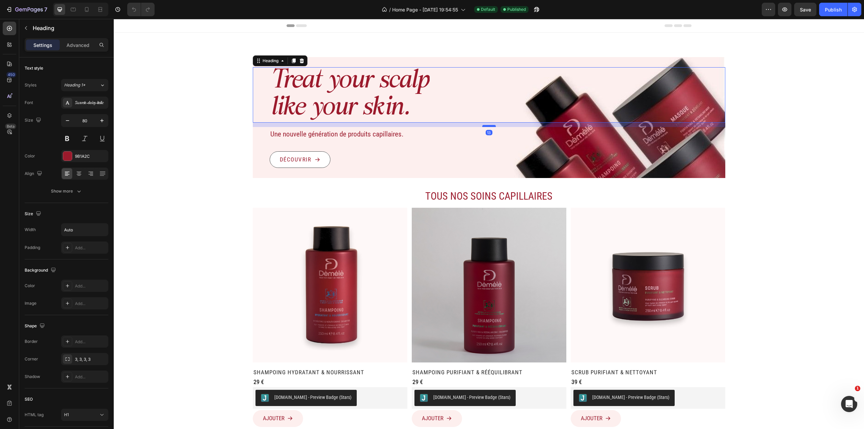  I want to click on h2: SCRUB PURIFIANT & NETTOYANT, so click(534, 353).